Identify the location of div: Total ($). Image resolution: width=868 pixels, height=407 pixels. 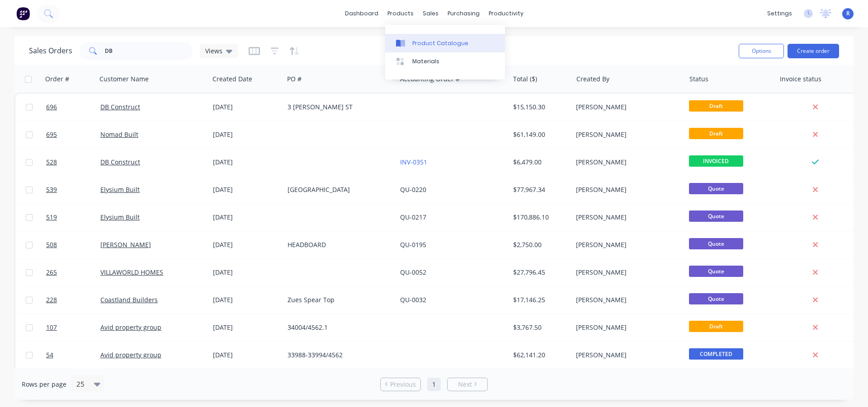
(525, 79).